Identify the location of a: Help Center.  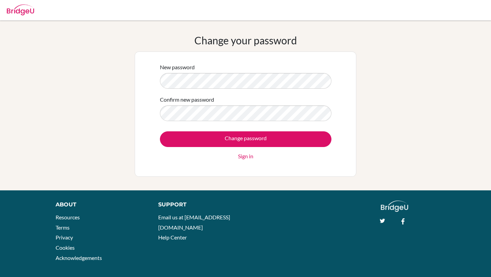
(173, 237).